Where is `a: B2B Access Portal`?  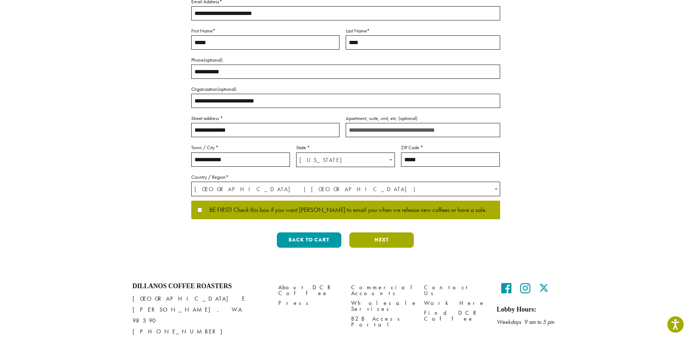
a: B2B Access Portal is located at coordinates (382, 321).